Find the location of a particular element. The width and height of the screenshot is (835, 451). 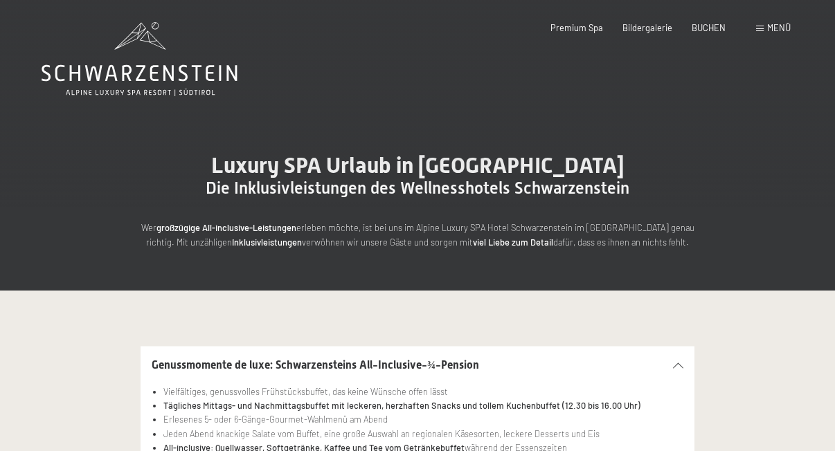

a: Premium Spa is located at coordinates (577, 28).